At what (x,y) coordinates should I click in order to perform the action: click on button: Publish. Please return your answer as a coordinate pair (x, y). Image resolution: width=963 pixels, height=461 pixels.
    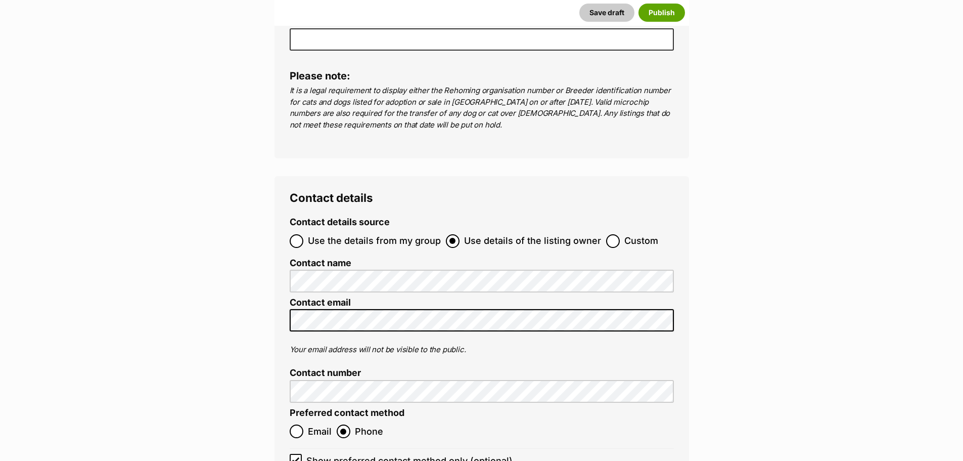
    Looking at the image, I should click on (662, 13).